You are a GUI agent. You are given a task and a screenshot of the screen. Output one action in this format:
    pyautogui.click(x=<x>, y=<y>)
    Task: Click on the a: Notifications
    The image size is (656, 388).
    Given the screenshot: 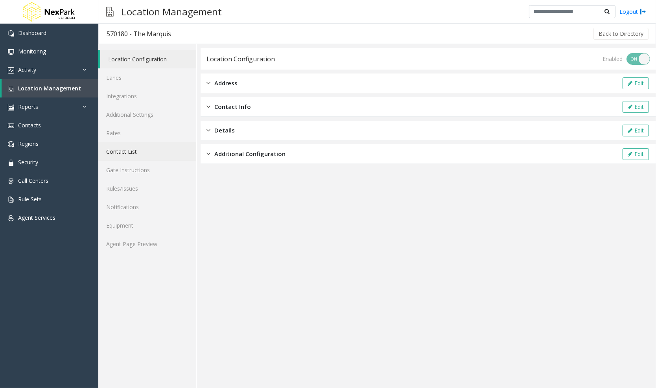 What is the action you would take?
    pyautogui.click(x=147, y=207)
    